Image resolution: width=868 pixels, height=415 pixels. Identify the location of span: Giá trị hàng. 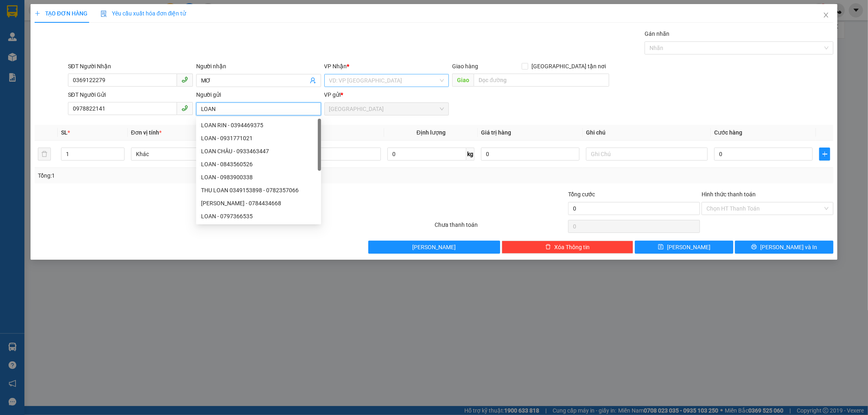
(496, 133).